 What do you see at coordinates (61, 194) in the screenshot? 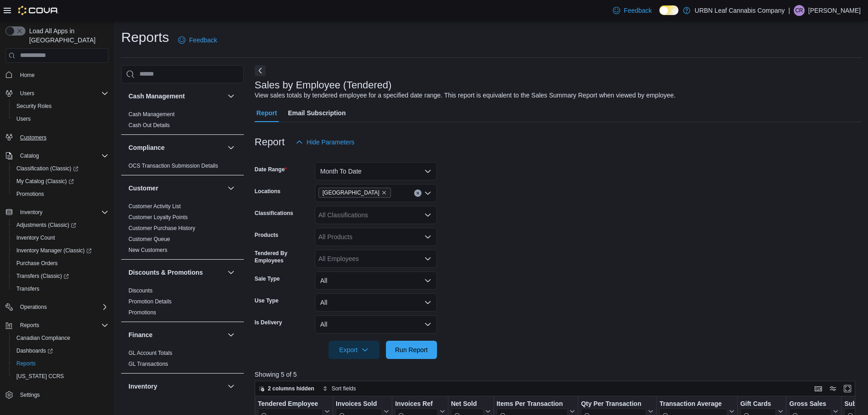
I see `button: Promotions` at bounding box center [61, 194].